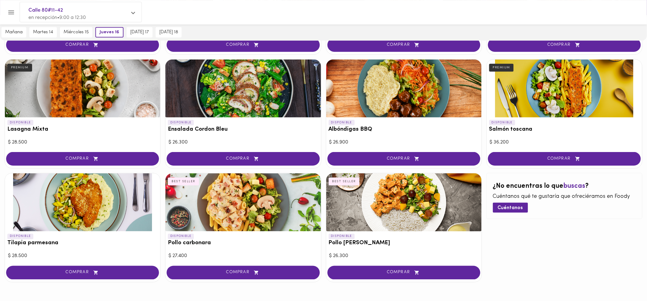 Image resolution: width=647 pixels, height=301 pixels. I want to click on div: $ 36.200, so click(564, 142).